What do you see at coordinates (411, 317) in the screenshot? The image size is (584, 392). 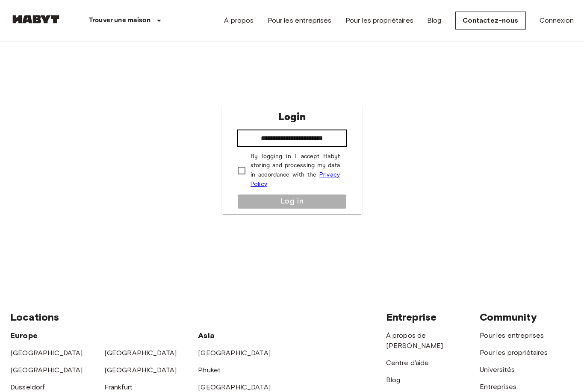 I see `span: Entreprise` at bounding box center [411, 317].